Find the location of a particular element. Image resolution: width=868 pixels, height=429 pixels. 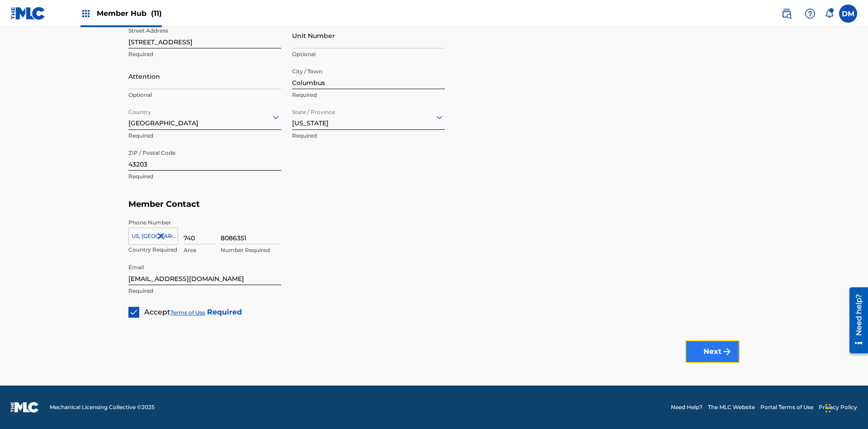

a: Portal Terms of Use is located at coordinates (787, 407).